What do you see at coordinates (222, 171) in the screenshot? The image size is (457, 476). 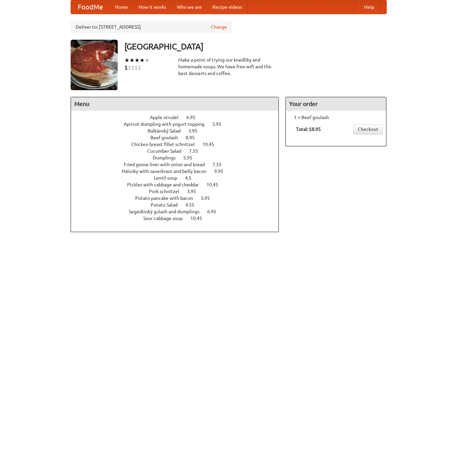 I see `span: 9.95` at bounding box center [222, 171].